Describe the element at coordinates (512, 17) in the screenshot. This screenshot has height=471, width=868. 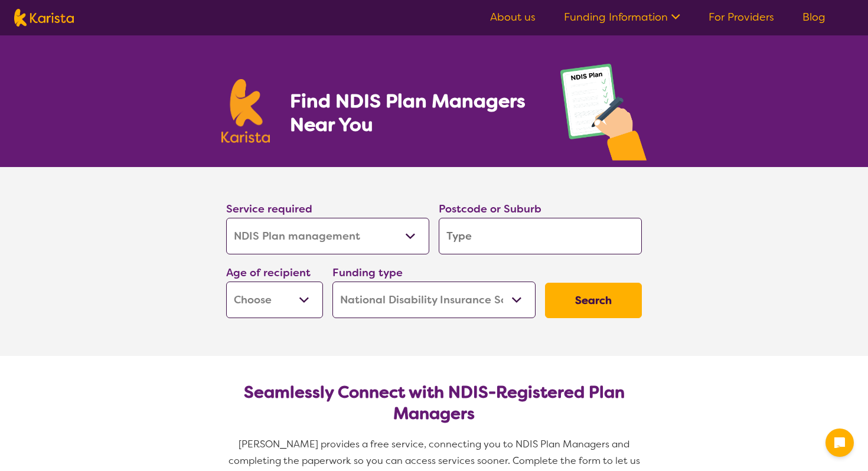
I see `a: About us` at that location.